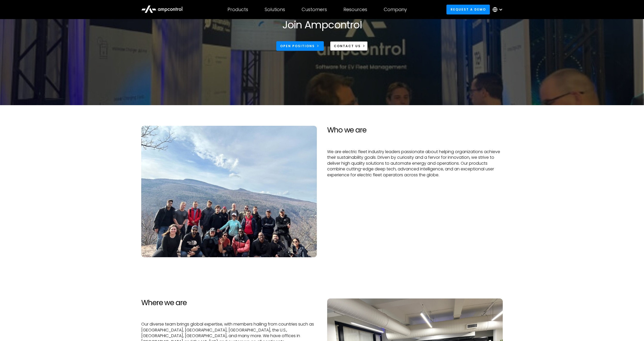 This screenshot has width=644, height=341. I want to click on div: Open Positions, so click(298, 46).